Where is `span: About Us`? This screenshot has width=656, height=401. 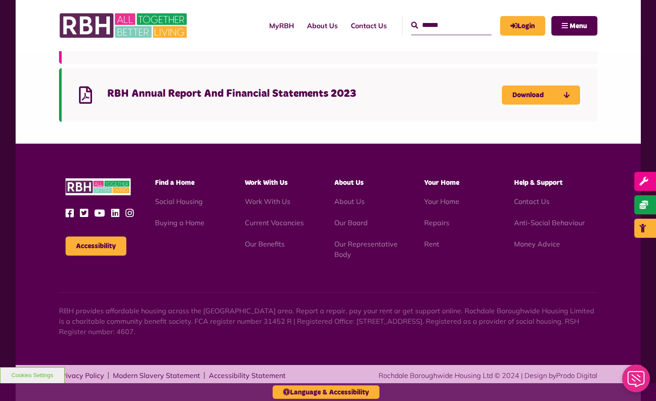 span: About Us is located at coordinates (349, 183).